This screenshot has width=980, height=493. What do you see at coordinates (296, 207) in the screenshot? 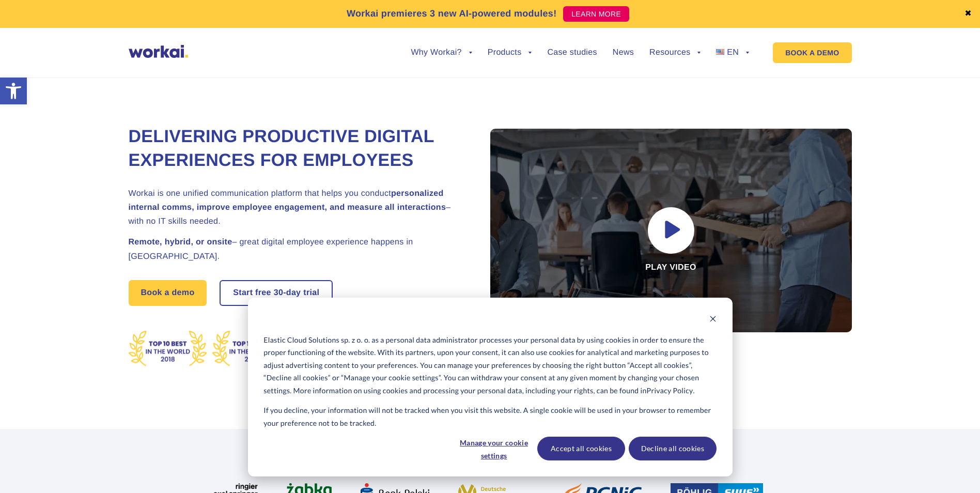
I see `h2: Workai is one unified communication platform that helps you conduct – with no IT skills needed.` at bounding box center [296, 207].